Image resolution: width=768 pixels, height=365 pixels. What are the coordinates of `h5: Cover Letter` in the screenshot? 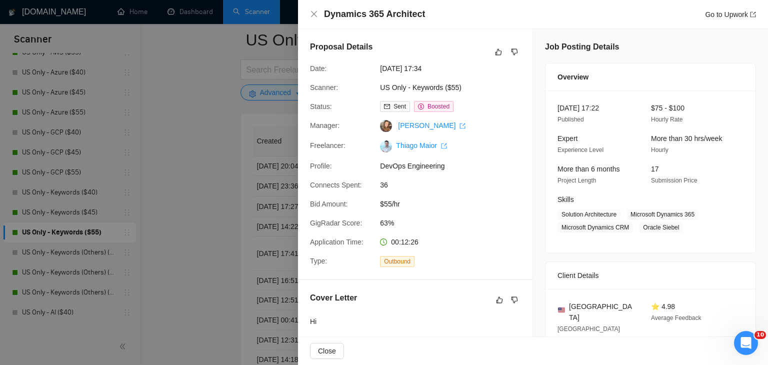 It's located at (334, 298).